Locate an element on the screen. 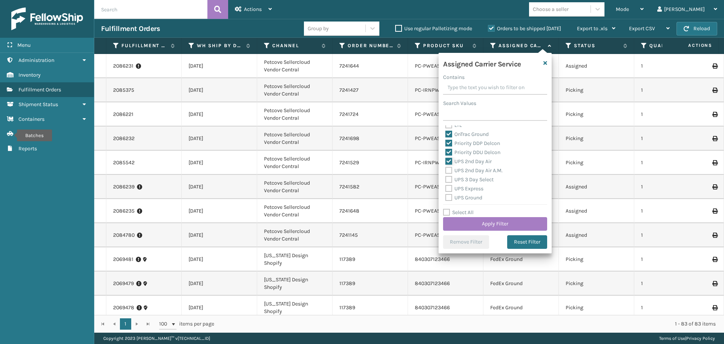 The width and height of the screenshot is (724, 344). span: Administration is located at coordinates (36, 60).